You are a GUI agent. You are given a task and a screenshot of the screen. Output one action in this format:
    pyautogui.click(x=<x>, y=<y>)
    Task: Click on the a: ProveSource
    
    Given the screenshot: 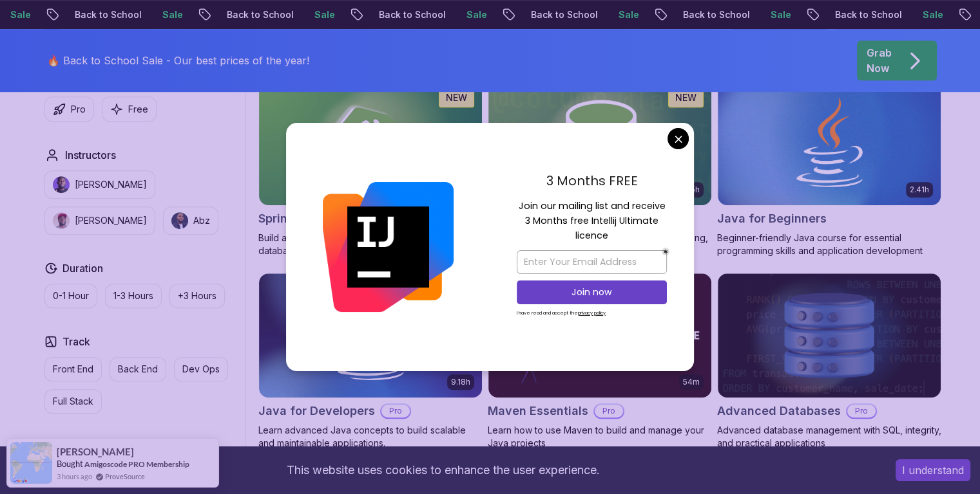 What is the action you would take?
    pyautogui.click(x=125, y=476)
    